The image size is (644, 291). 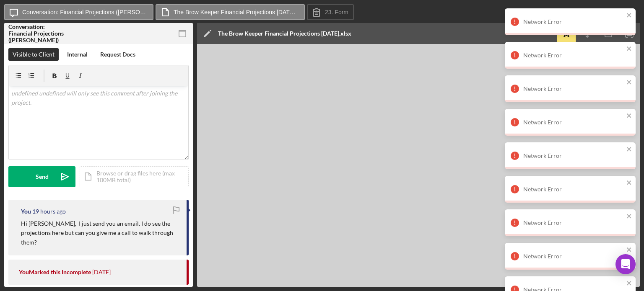 What do you see at coordinates (34, 54) in the screenshot?
I see `button: Visible to Client` at bounding box center [34, 54].